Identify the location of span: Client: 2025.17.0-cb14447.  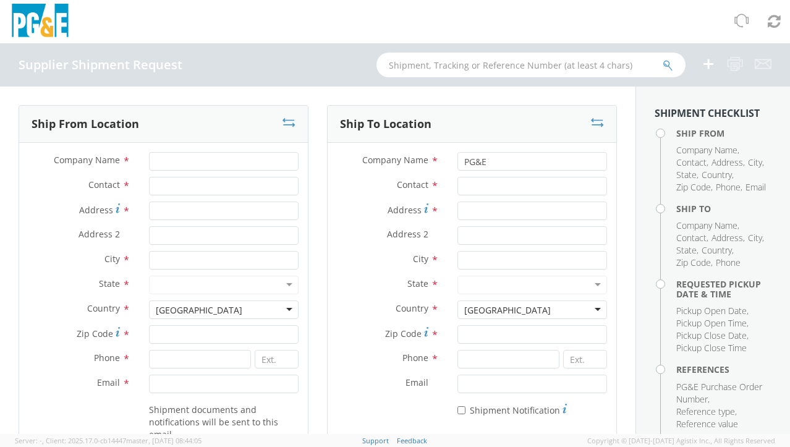
(124, 440).